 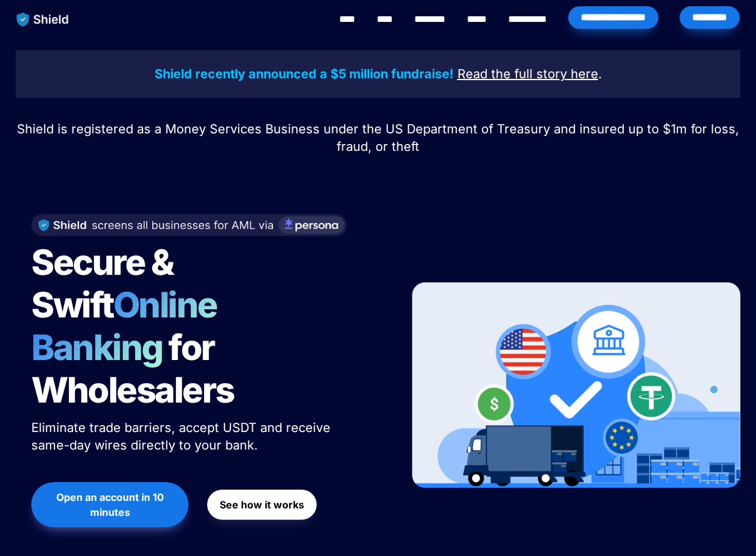 What do you see at coordinates (109, 505) in the screenshot?
I see `button: Open an account in 10 minutes` at bounding box center [109, 505].